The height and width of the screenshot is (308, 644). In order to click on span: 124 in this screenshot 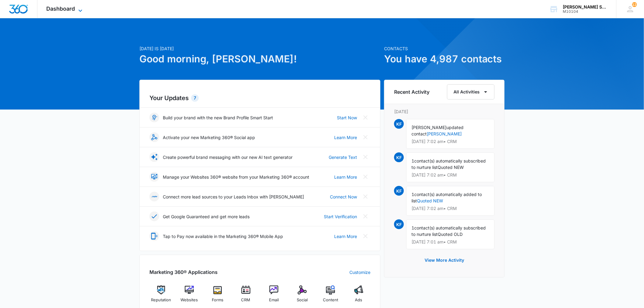, I will do `click(634, 5)`.